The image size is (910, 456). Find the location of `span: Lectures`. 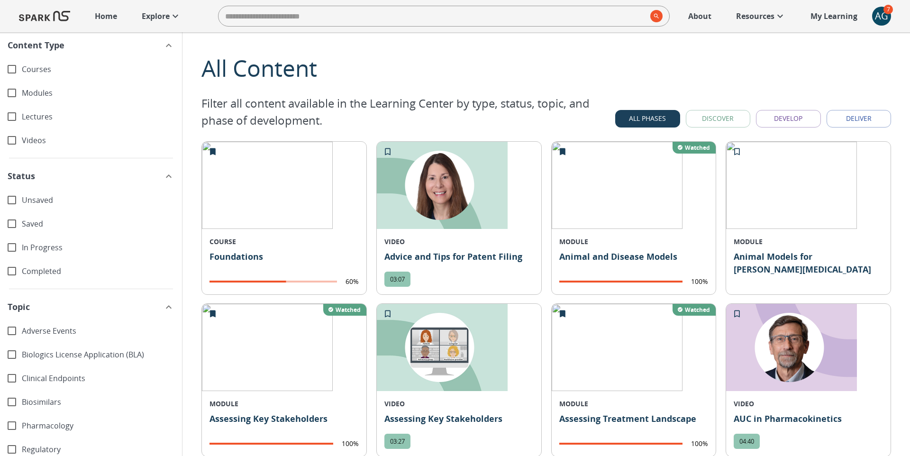

span: Lectures is located at coordinates (92, 117).